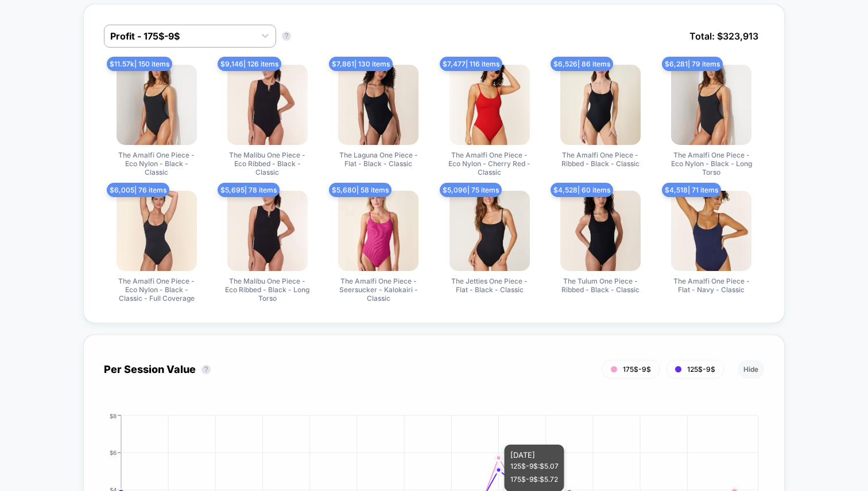 Image resolution: width=868 pixels, height=491 pixels. What do you see at coordinates (156, 105) in the screenshot?
I see `img: The Amalfi One Piece - Eco Nylon - Black - Classic` at bounding box center [156, 105].